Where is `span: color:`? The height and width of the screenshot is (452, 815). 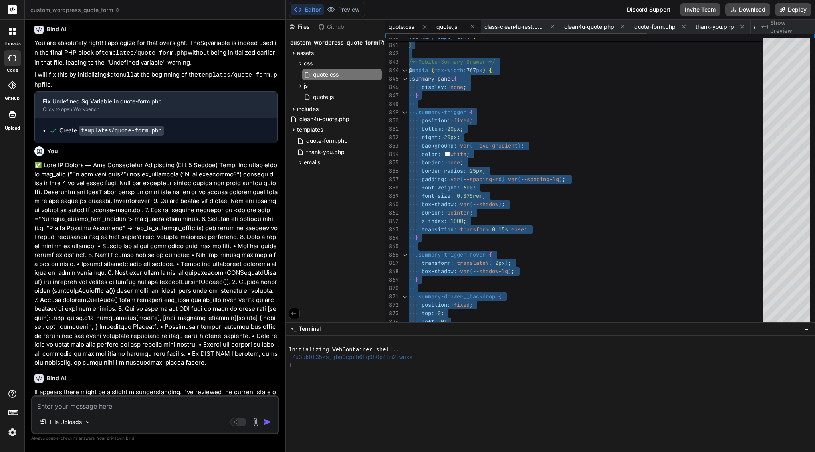
span: color: is located at coordinates (431, 154).